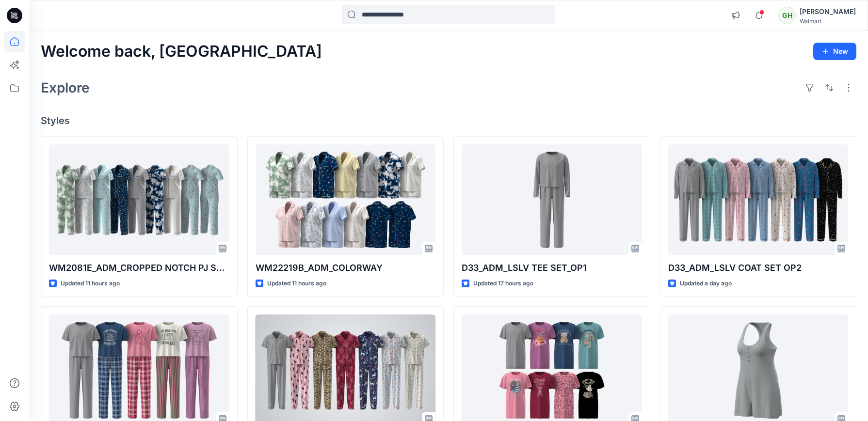  What do you see at coordinates (448, 120) in the screenshot?
I see `h4: Styles` at bounding box center [448, 120].